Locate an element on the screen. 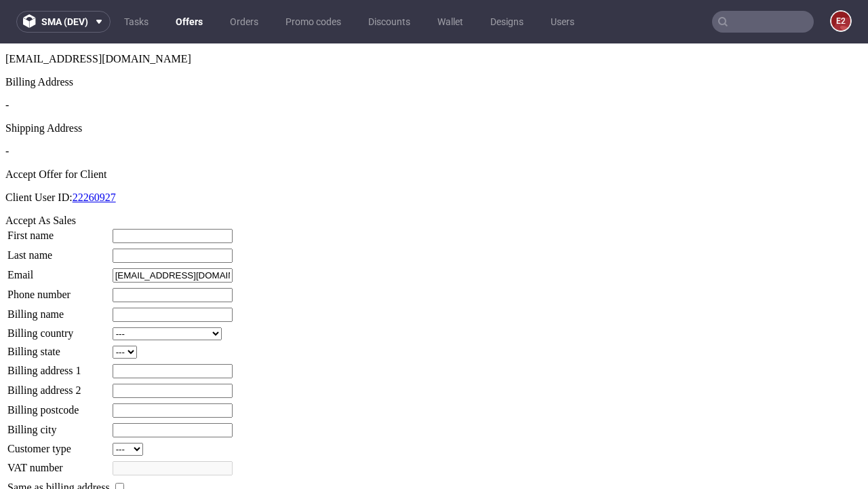 This screenshot has width=868, height=489. td: Billing postcode is located at coordinates (59, 367).